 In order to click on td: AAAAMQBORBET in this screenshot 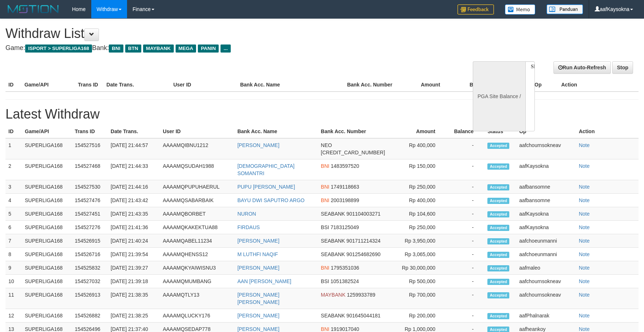, I will do `click(197, 214)`.